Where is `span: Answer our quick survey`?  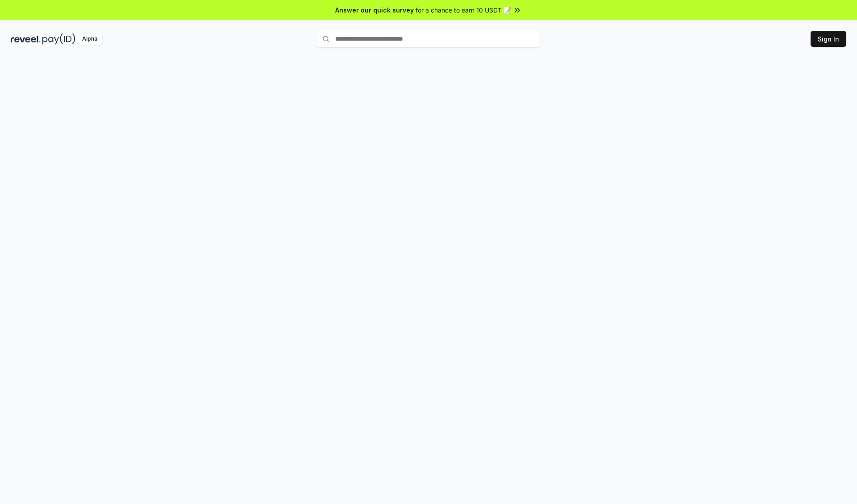
span: Answer our quick survey is located at coordinates (374, 10).